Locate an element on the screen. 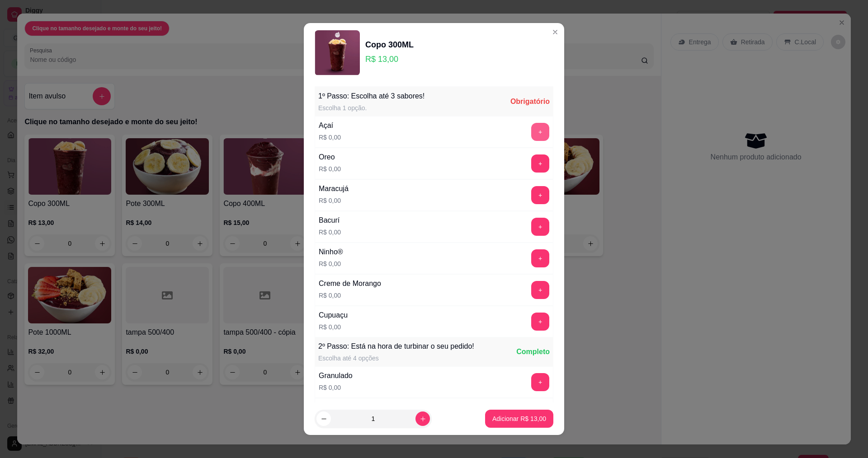 The height and width of the screenshot is (458, 868). button: increase-product-quantity is located at coordinates (423, 419).